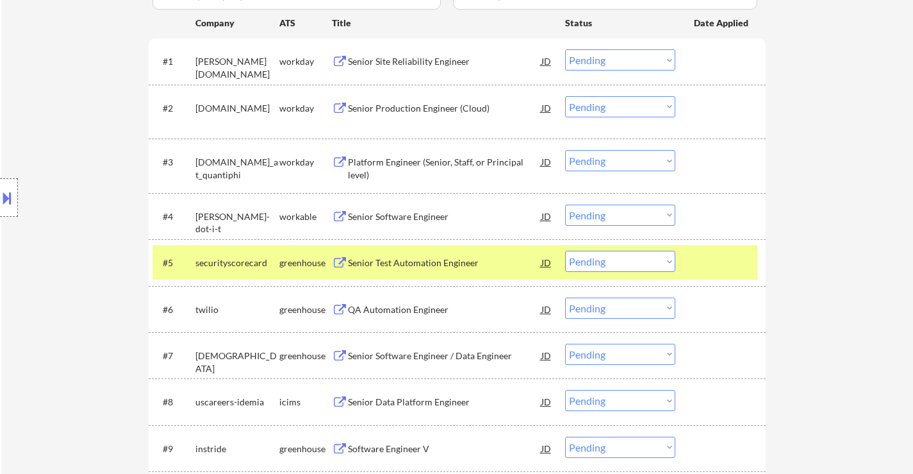 Image resolution: width=913 pixels, height=474 pixels. Describe the element at coordinates (620, 22) in the screenshot. I see `div: Status` at that location.